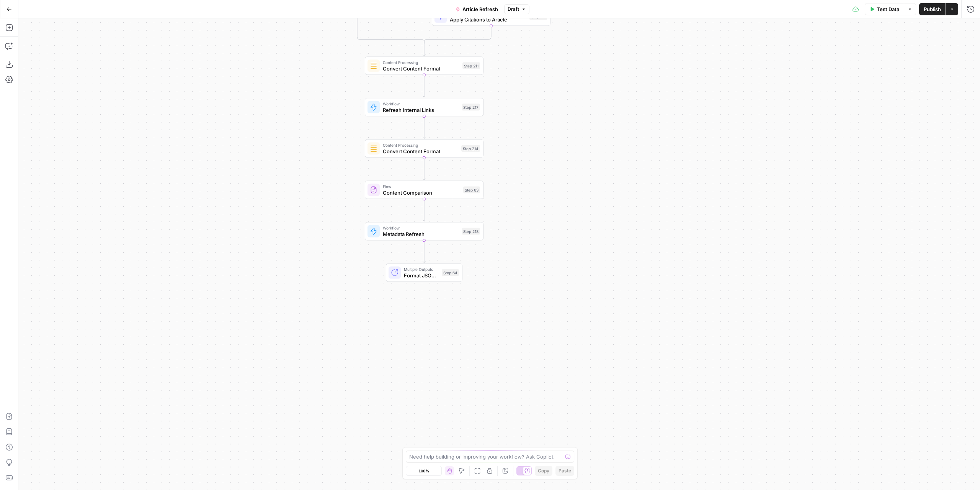 The width and height of the screenshot is (980, 490). I want to click on span: Content Comparison, so click(421, 193).